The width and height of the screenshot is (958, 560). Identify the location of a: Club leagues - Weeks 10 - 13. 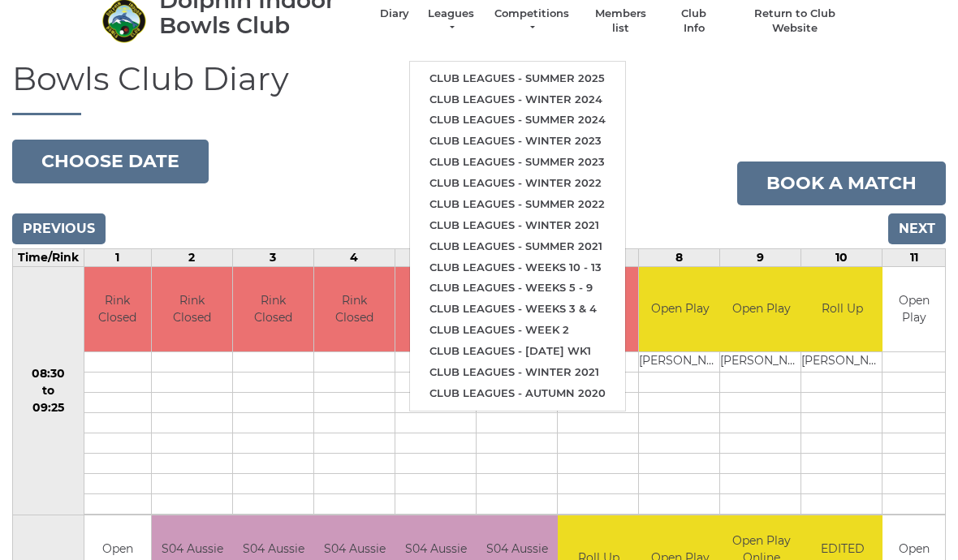
(517, 268).